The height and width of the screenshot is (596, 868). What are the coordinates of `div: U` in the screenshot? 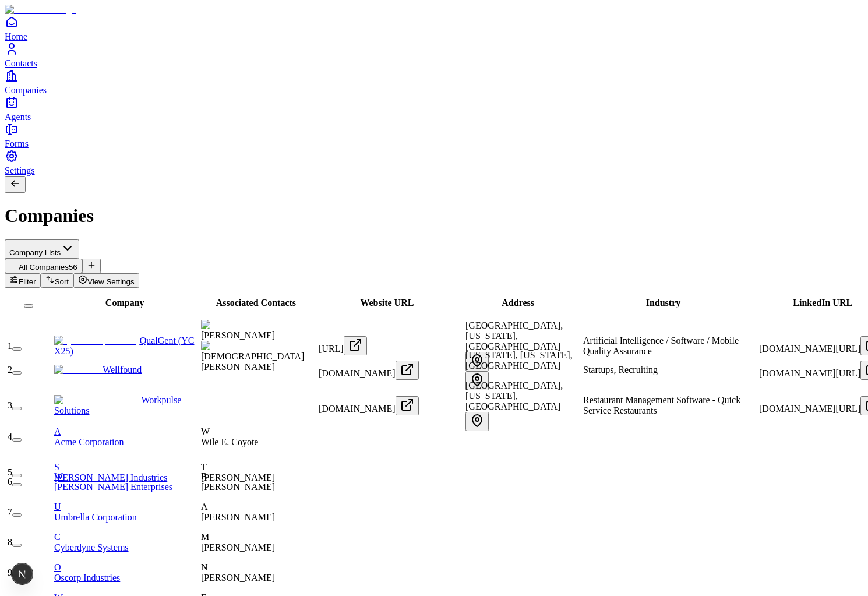 It's located at (126, 507).